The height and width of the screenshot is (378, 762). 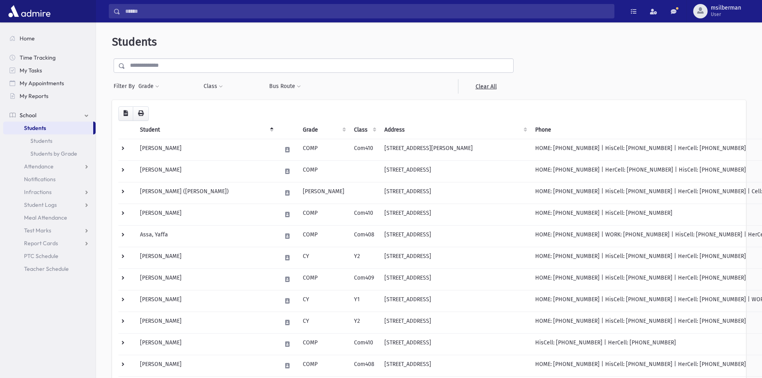 What do you see at coordinates (29, 11) in the screenshot?
I see `img: AdmirePro` at bounding box center [29, 11].